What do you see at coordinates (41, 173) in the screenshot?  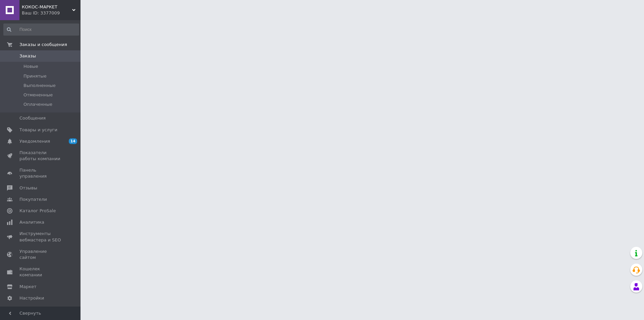 I see `span: Панель управления` at bounding box center [41, 173].